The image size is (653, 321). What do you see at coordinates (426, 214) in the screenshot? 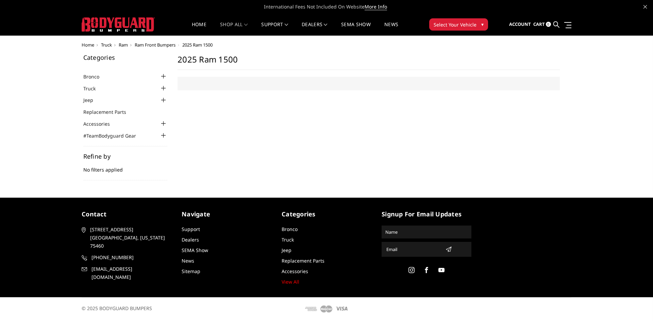
I see `h5: signup for email updates` at bounding box center [426, 214].